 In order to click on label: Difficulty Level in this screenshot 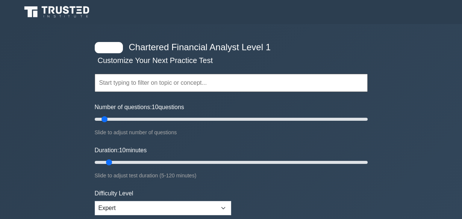, I will do `click(114, 194)`.